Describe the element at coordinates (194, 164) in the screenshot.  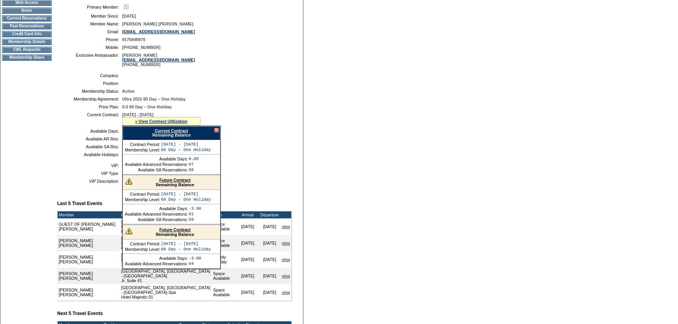
I see `td: 97` at that location.